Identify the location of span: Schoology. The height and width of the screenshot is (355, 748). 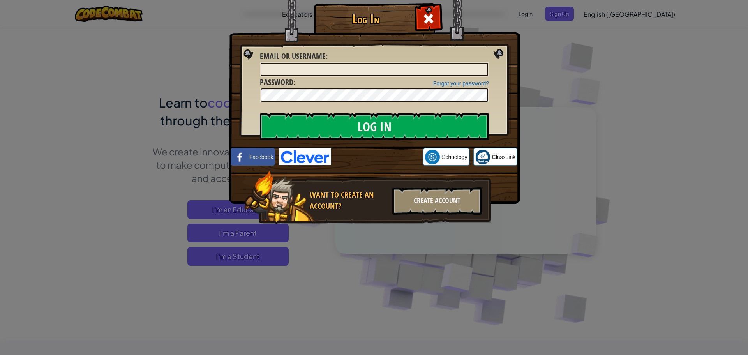
(454, 157).